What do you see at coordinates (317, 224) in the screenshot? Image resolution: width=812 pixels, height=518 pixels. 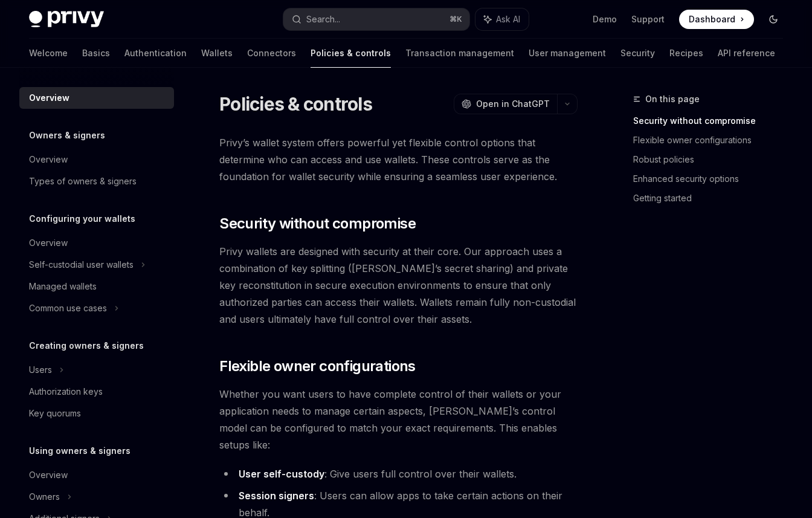 I see `span: Security without compromise` at bounding box center [317, 224].